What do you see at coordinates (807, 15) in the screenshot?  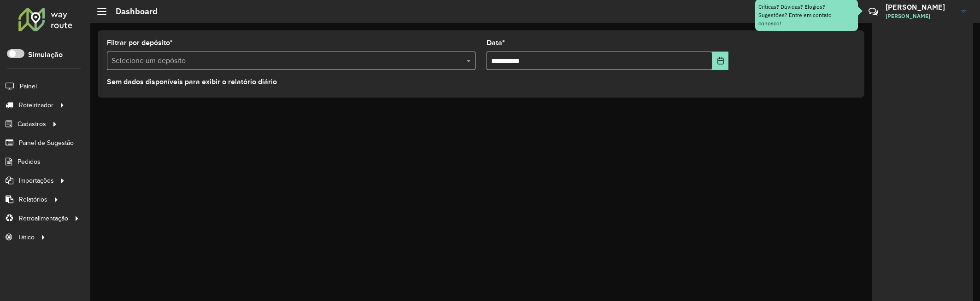 I see `div: Críticas? Dúvidas? Elogios? Sugestões? Entre em contato conosco!` at bounding box center [807, 15].